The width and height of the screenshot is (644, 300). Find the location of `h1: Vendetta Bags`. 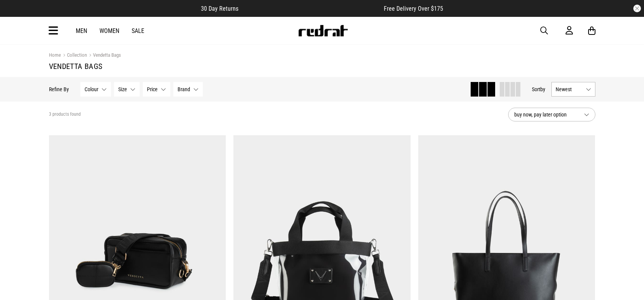

h1: Vendetta Bags is located at coordinates (322, 66).